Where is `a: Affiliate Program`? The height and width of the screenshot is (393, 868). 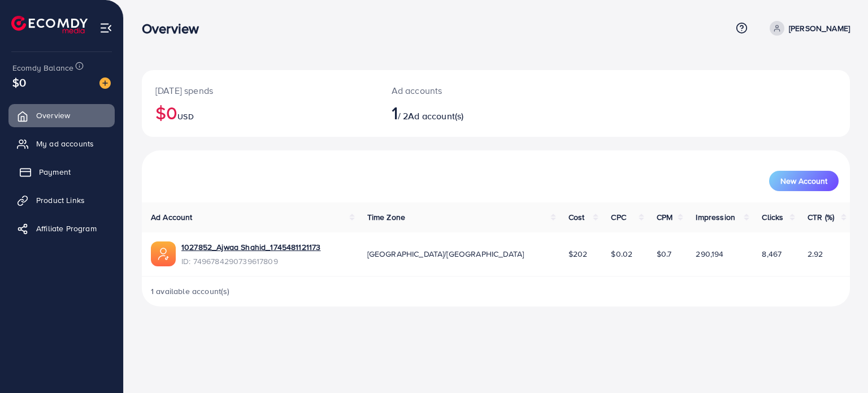
a: Affiliate Program is located at coordinates (62, 229).